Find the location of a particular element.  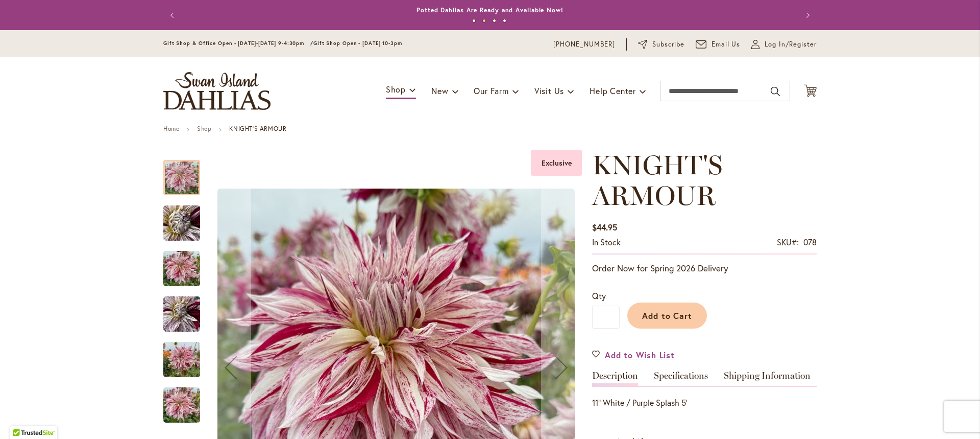

span: Add to Cart is located at coordinates (667, 315).